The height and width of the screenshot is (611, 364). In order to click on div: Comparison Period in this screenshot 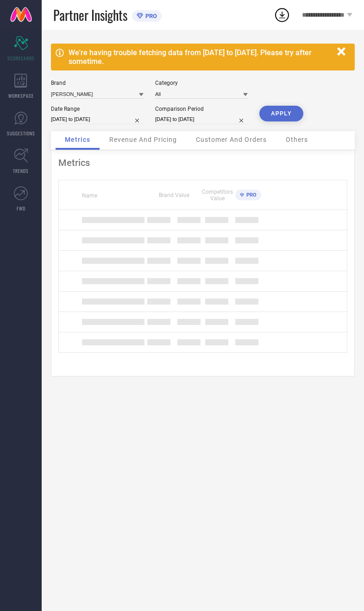, I will do `click(201, 109)`.